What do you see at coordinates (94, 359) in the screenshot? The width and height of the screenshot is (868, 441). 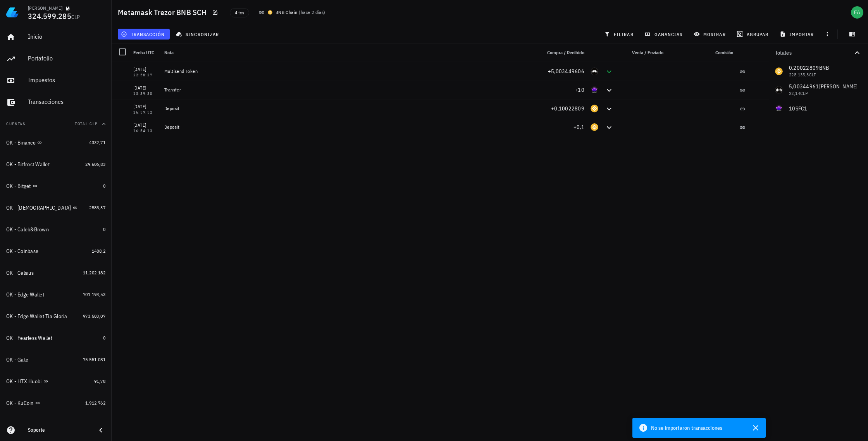 I see `span: 75.551.081` at bounding box center [94, 359].